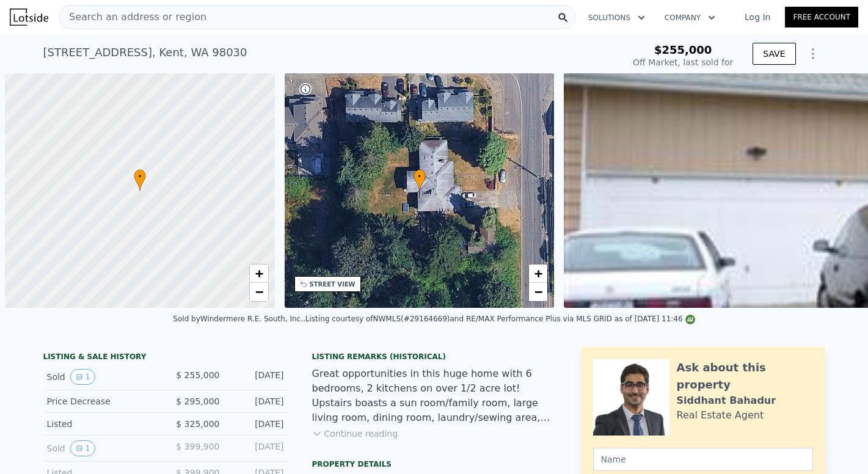 Image resolution: width=868 pixels, height=474 pixels. I want to click on input: Name, so click(703, 459).